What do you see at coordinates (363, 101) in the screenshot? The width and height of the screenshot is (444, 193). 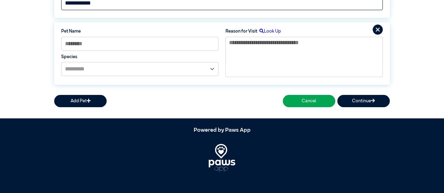 I see `button: Continue` at bounding box center [363, 101].